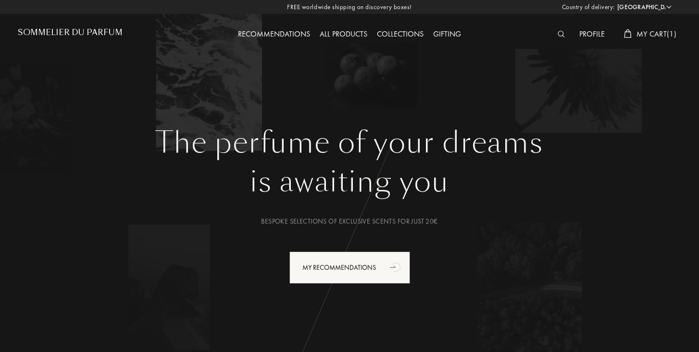 The height and width of the screenshot is (352, 699). I want to click on img: search_icn_white.svg, so click(561, 34).